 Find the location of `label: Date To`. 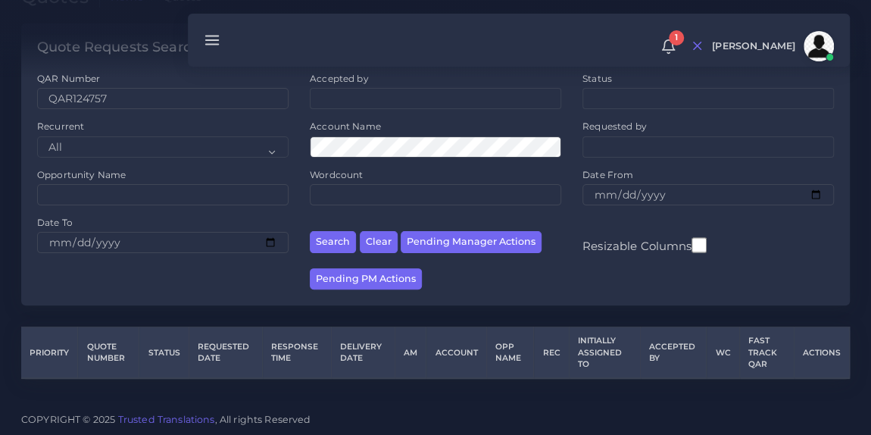

label: Date To is located at coordinates (55, 222).